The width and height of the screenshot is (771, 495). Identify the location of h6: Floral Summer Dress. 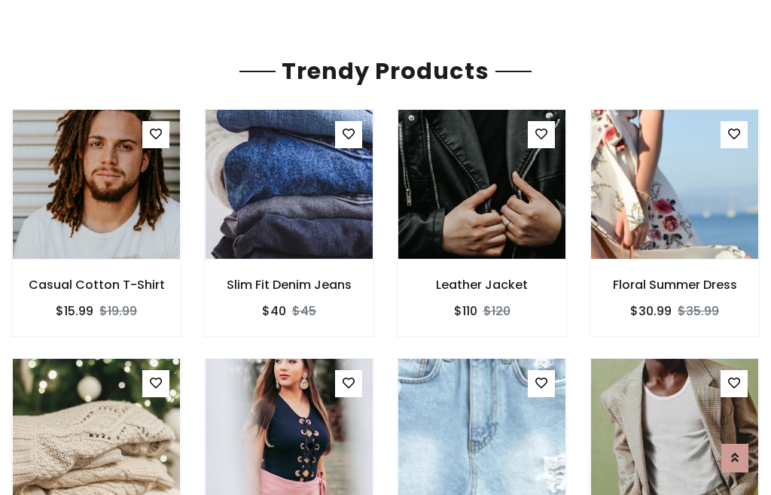
(674, 284).